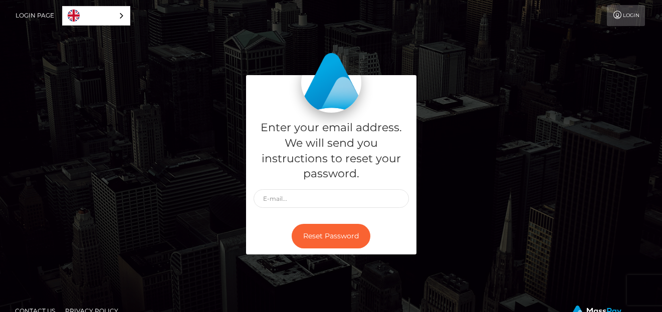 Image resolution: width=662 pixels, height=312 pixels. Describe the element at coordinates (96, 16) in the screenshot. I see `div: Language` at that location.